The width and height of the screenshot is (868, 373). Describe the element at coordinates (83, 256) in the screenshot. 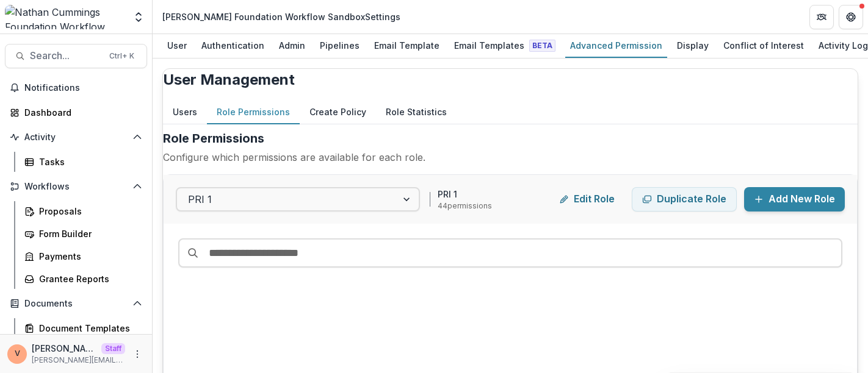

I see `a: Payments` at that location.